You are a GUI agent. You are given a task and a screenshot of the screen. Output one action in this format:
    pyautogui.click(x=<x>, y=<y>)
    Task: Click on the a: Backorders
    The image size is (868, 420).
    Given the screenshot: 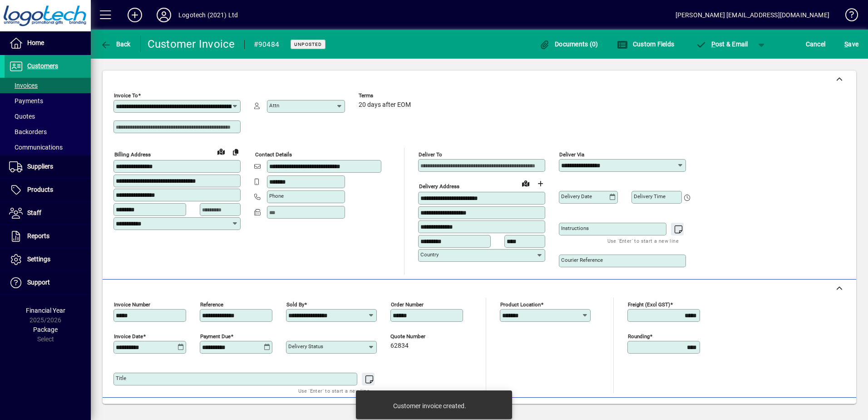 What is the action you would take?
    pyautogui.click(x=48, y=132)
    